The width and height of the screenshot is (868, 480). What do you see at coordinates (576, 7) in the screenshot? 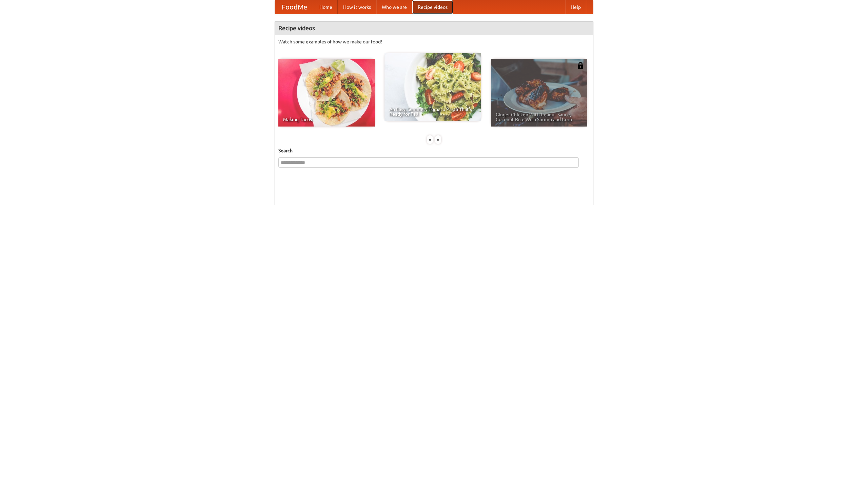
I see `a: Help` at bounding box center [576, 7].